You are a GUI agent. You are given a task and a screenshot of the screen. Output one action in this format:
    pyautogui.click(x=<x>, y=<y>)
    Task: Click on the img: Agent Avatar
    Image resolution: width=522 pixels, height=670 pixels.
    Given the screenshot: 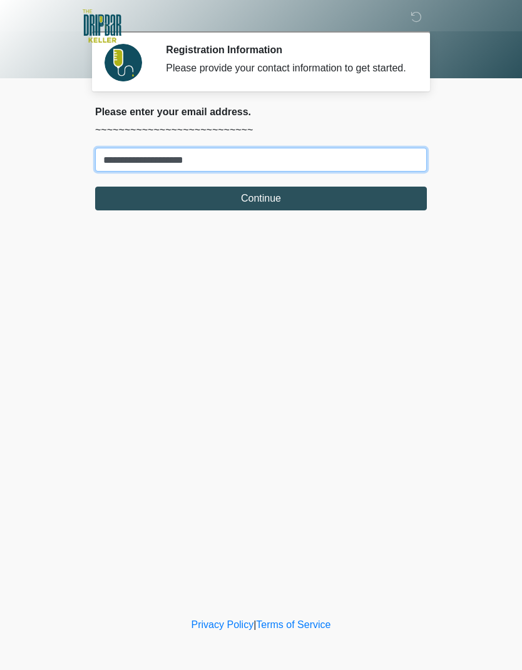 What is the action you would take?
    pyautogui.click(x=123, y=63)
    